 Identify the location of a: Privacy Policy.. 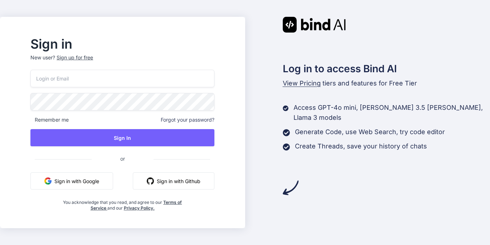
(139, 208).